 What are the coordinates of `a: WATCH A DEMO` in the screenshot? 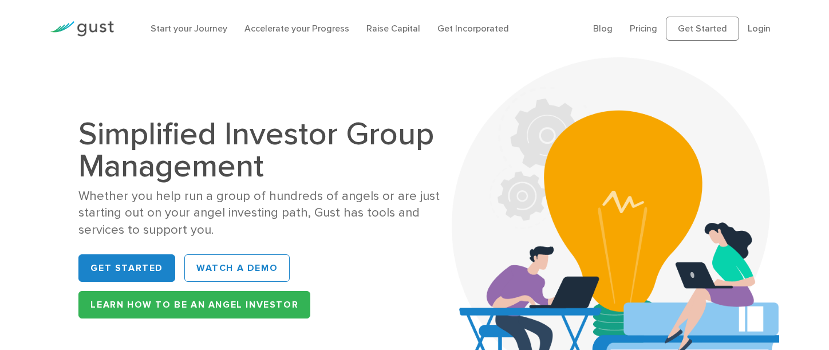 It's located at (237, 268).